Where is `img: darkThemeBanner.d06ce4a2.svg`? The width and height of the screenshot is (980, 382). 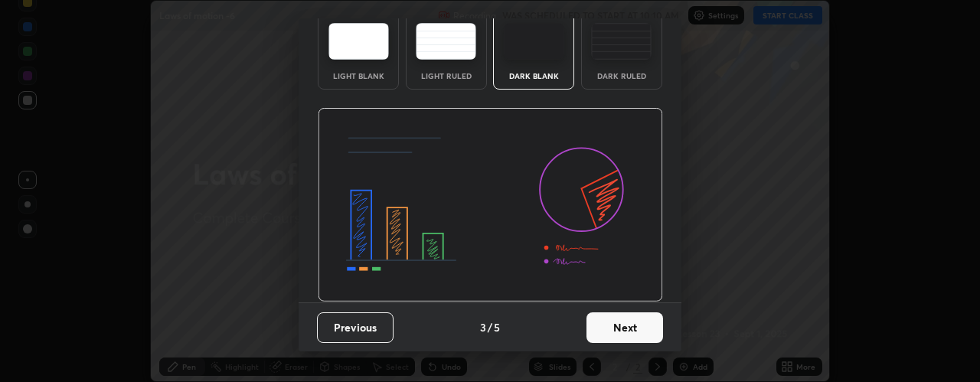
img: darkThemeBanner.d06ce4a2.svg is located at coordinates (490, 205).